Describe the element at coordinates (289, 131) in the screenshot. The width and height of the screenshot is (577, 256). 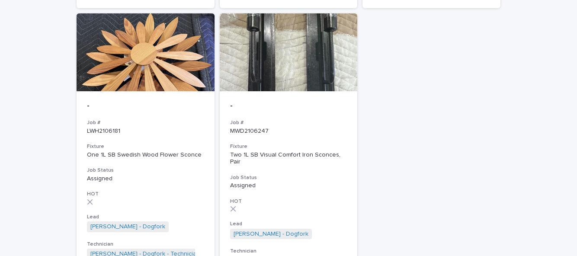
I see `p: MWD2106247` at that location.